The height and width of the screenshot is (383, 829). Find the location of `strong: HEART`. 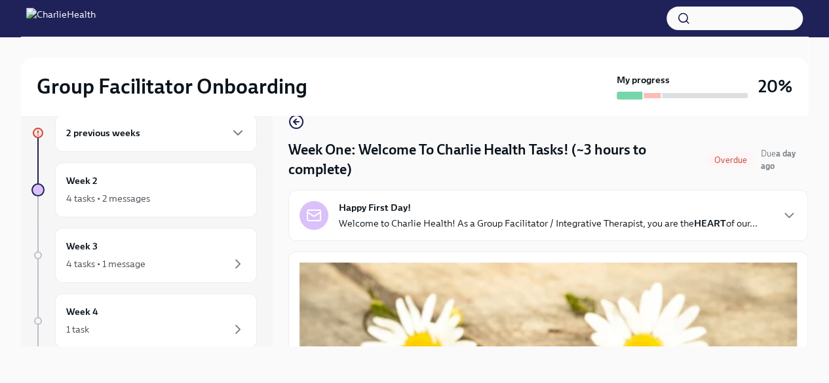

strong: HEART is located at coordinates (710, 223).